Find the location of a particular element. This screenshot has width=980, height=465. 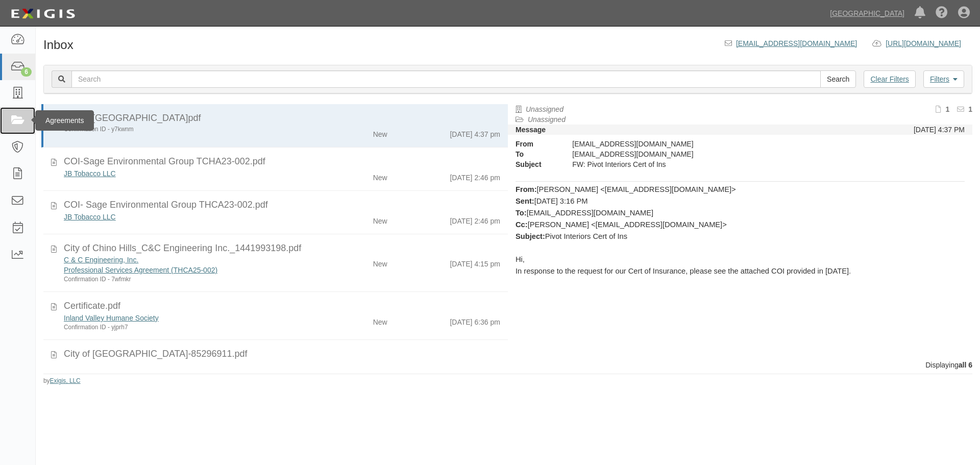

a: C & C Engineering, Inc. is located at coordinates (101, 260).